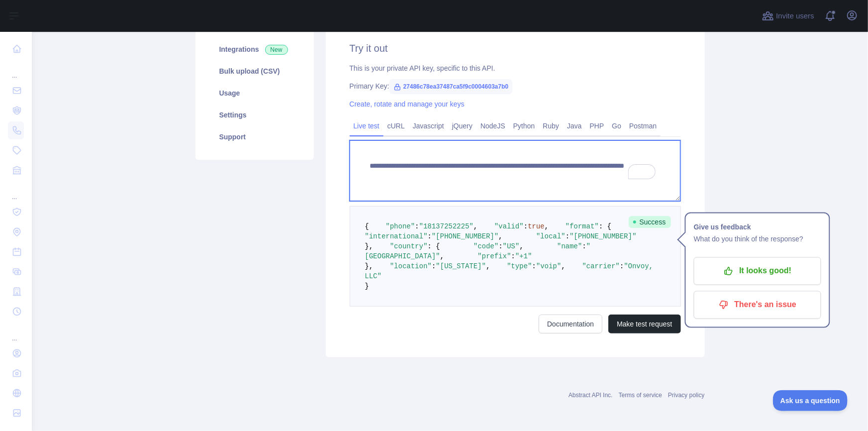 The width and height of the screenshot is (868, 431). I want to click on a: Support, so click(254, 137).